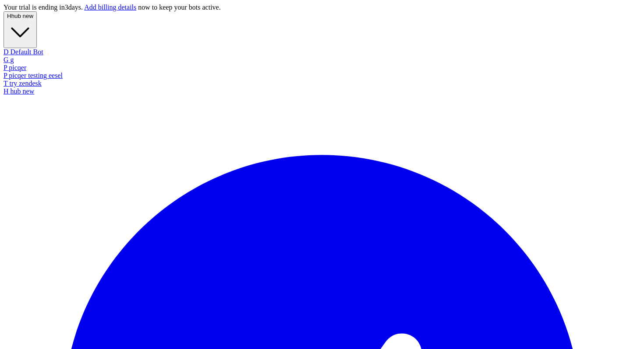 This screenshot has height=349, width=644. I want to click on span: hub new, so click(22, 16).